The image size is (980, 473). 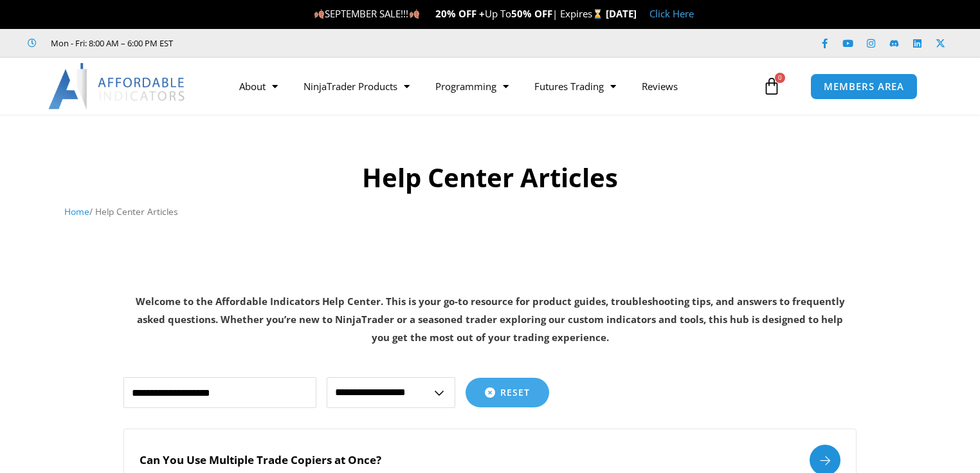 I want to click on a: 0, so click(x=772, y=86).